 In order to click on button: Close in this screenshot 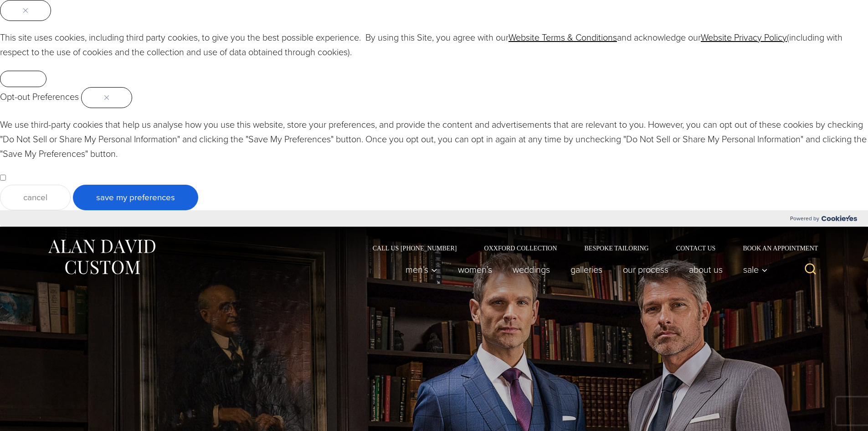, I will do `click(107, 98)`.